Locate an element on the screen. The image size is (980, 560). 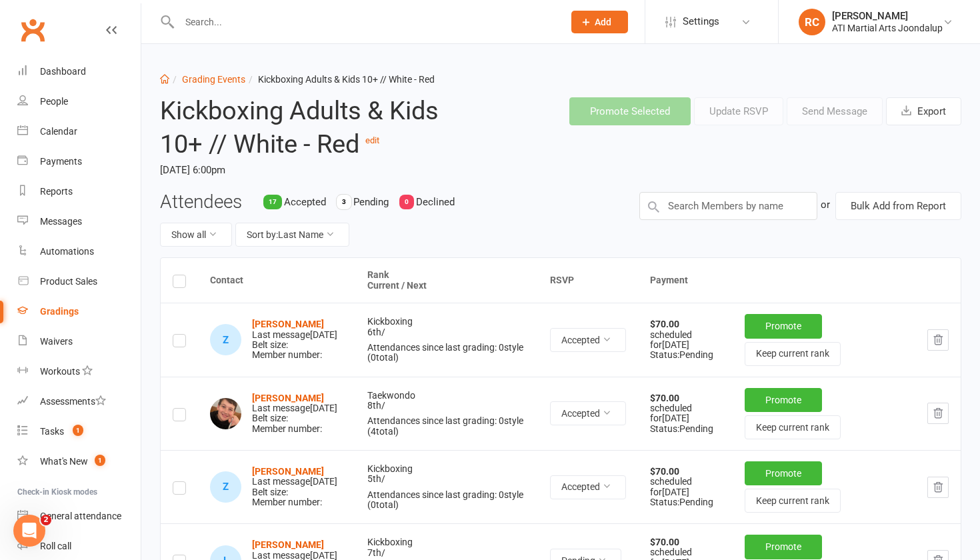
div: Roll call is located at coordinates (55, 546).